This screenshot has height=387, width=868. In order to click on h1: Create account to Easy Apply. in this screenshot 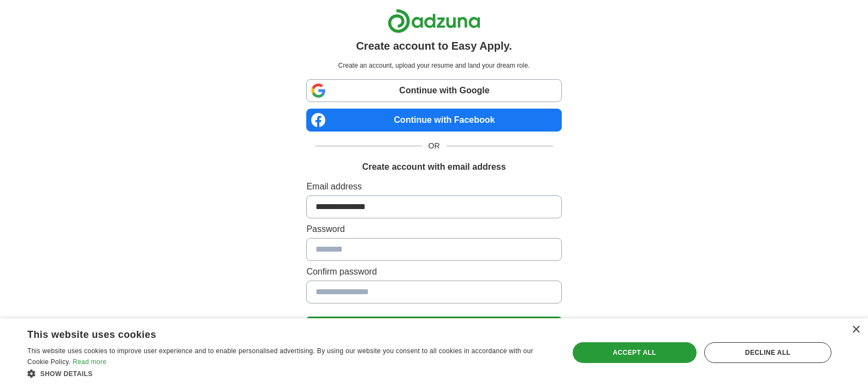, I will do `click(434, 46)`.